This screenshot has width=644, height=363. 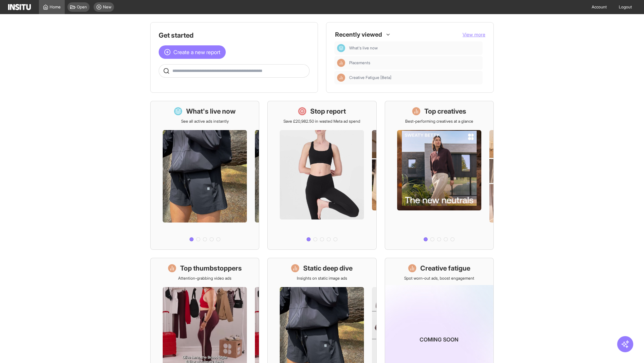 I want to click on a: Top creativesBest-performing creatives at a glance, so click(x=439, y=175).